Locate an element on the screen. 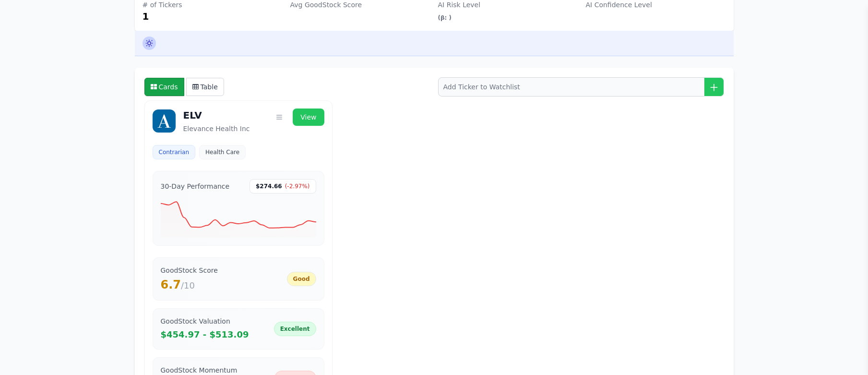 The height and width of the screenshot is (375, 868). h3: 30-Day Performance is located at coordinates (195, 187).